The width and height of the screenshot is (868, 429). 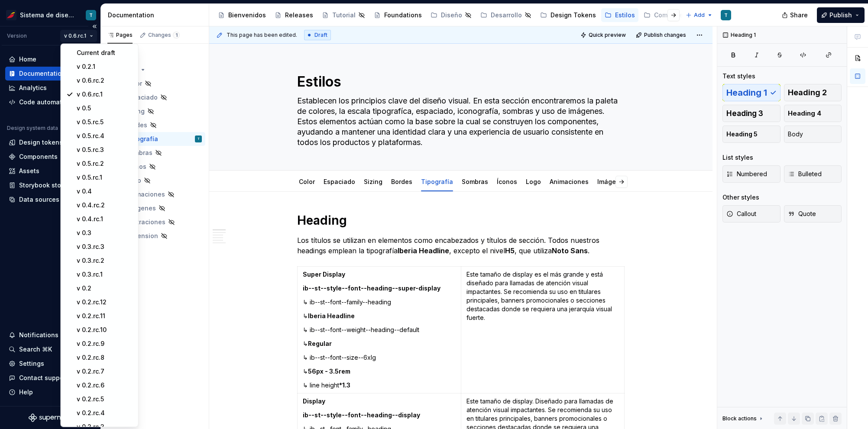 I want to click on div: v 0.4.rc.1, so click(x=104, y=219).